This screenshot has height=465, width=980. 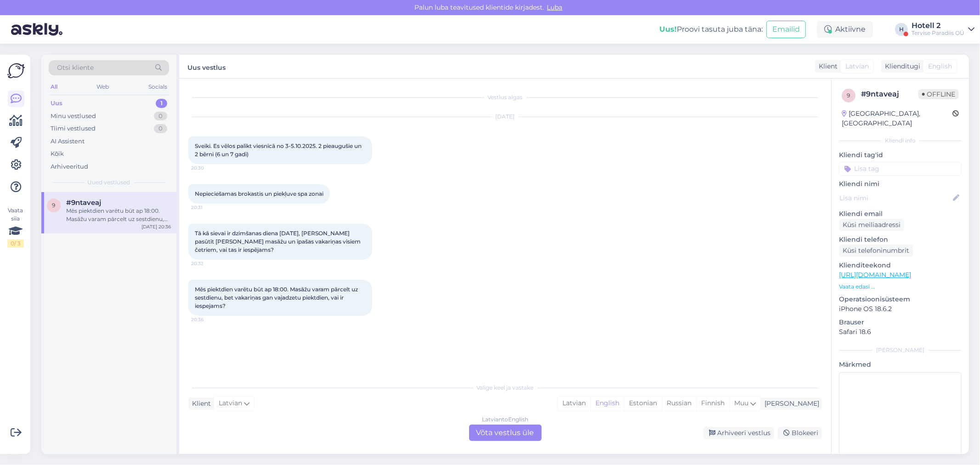 What do you see at coordinates (109, 182) in the screenshot?
I see `span: Uued vestlused` at bounding box center [109, 182].